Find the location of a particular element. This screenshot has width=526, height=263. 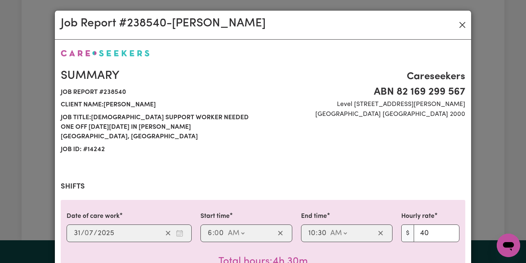

h2: Summary is located at coordinates (160, 76).